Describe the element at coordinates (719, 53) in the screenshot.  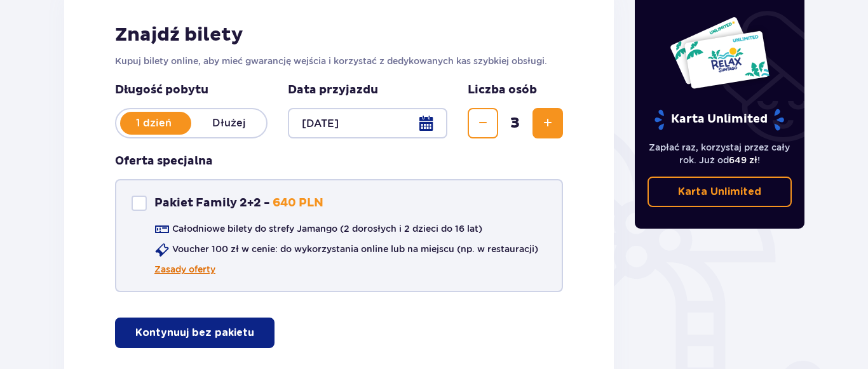
I see `img: Dwie karty całoroczne do Suntago z napisem 'UNLIMITED RELAX', na białym tle z tropikalnymi liśćmi...` at that location.